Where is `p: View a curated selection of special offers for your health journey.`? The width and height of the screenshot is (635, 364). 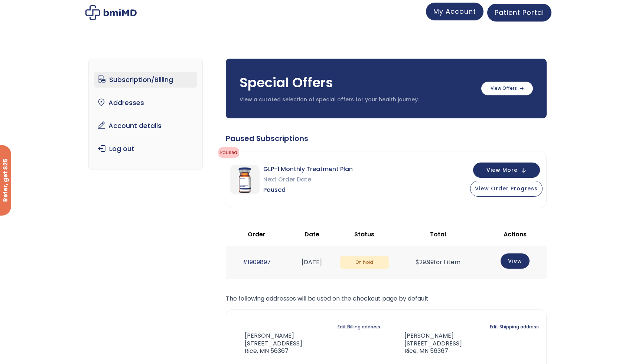
p: View a curated selection of special offers for your health journey. is located at coordinates (357, 100).